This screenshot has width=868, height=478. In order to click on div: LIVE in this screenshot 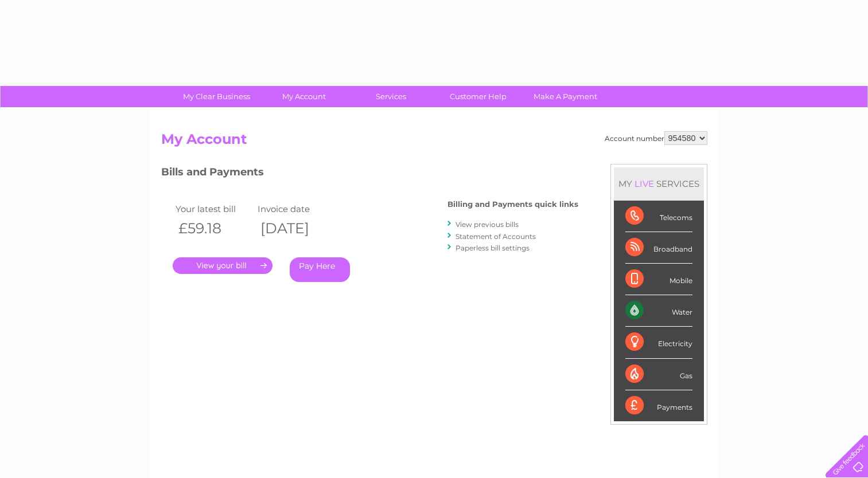, I will do `click(644, 183)`.